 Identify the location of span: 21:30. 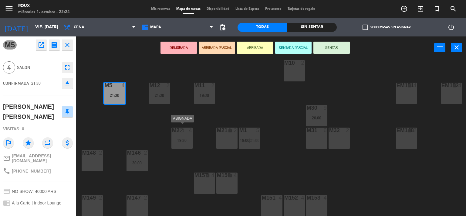
(36, 83).